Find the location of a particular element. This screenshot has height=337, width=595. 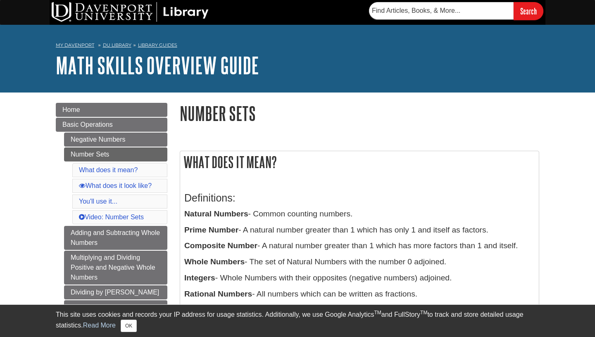

h3: Definitions: is located at coordinates (360, 198).